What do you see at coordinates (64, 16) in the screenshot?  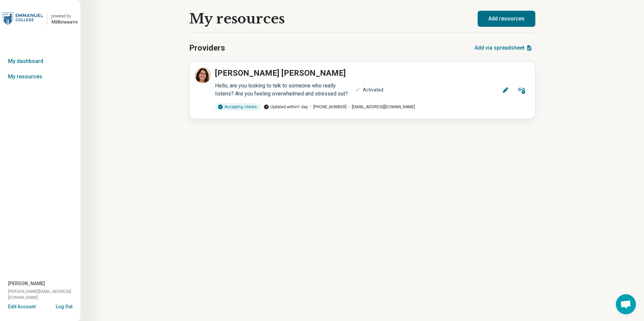 I see `div: powered by` at bounding box center [64, 16].